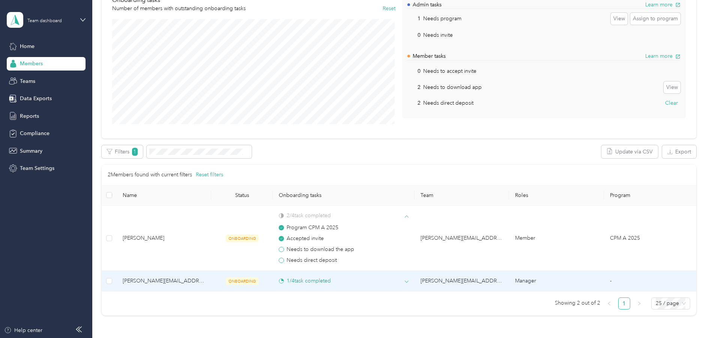 The width and height of the screenshot is (709, 338). What do you see at coordinates (36, 98) in the screenshot?
I see `span: Data Exports` at bounding box center [36, 98].